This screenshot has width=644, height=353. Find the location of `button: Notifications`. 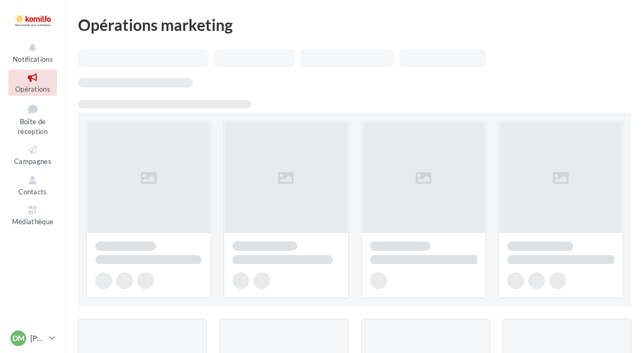

button: Notifications is located at coordinates (33, 52).